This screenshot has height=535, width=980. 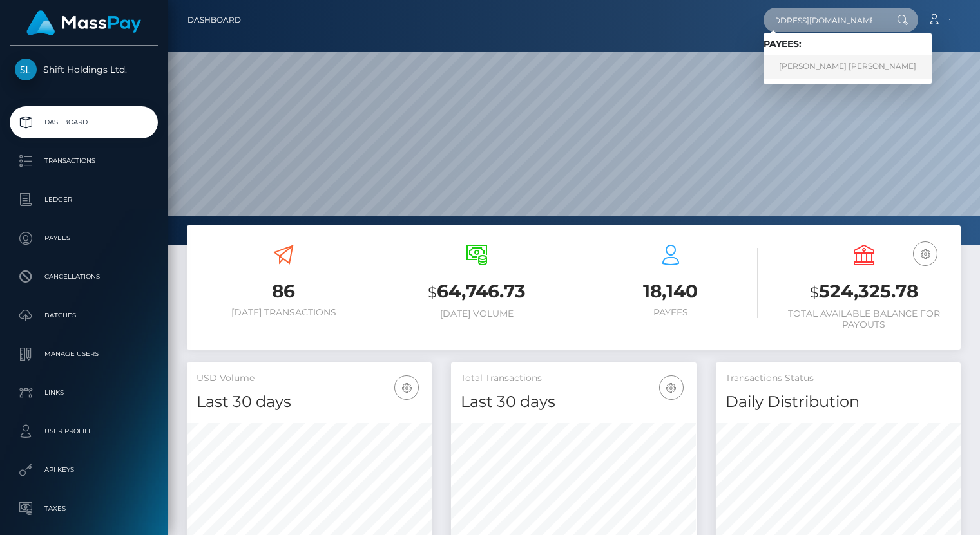 What do you see at coordinates (847, 44) in the screenshot?
I see `h6: Payees:` at bounding box center [847, 44].